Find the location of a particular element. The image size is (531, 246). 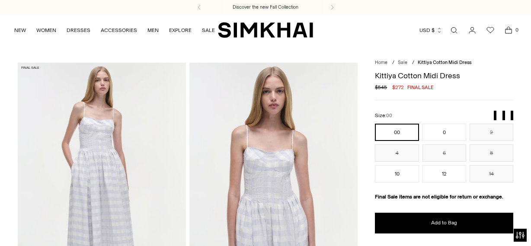

button: USD $ is located at coordinates (430, 30).